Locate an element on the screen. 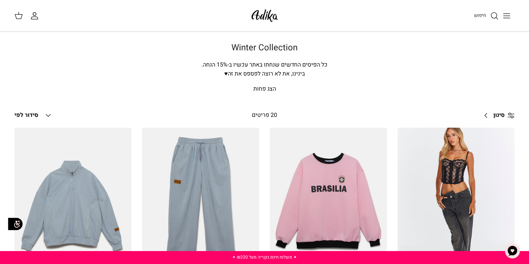 The height and width of the screenshot is (264, 529). span: 15 is located at coordinates (220, 65).